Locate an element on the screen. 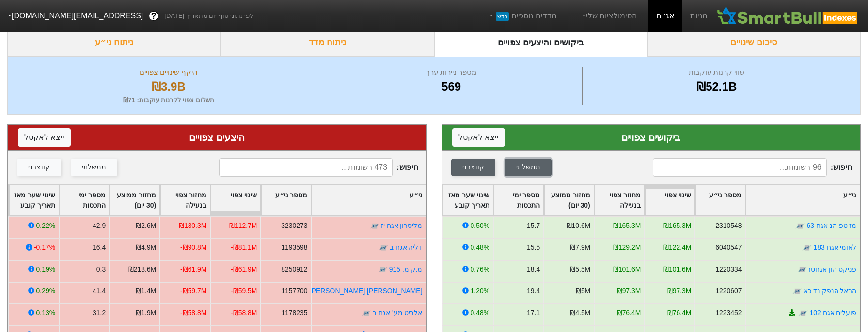  input: 96 רשומות... is located at coordinates (739, 168).